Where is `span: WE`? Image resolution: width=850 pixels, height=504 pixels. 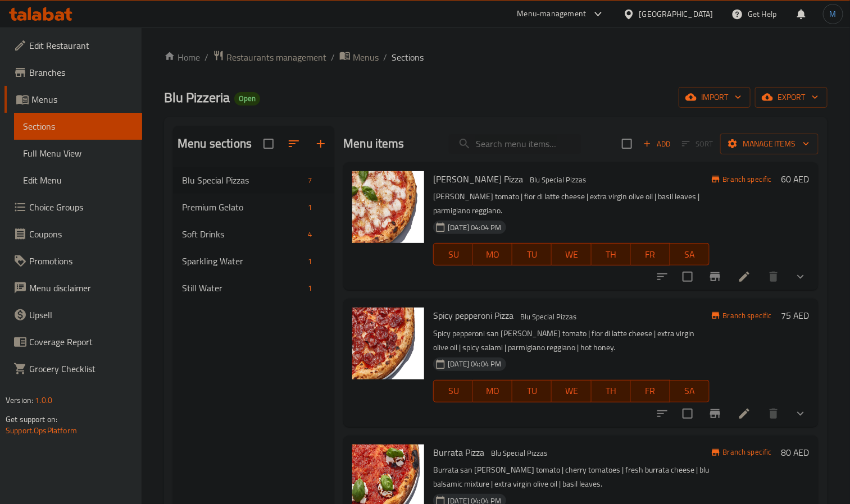 span: WE is located at coordinates (572, 254).